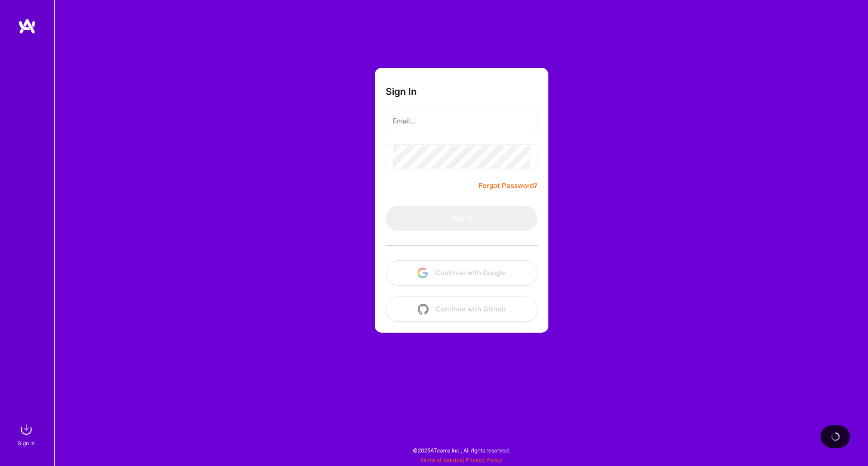 Image resolution: width=868 pixels, height=466 pixels. What do you see at coordinates (461, 121) in the screenshot?
I see `input: Email...` at bounding box center [461, 121].